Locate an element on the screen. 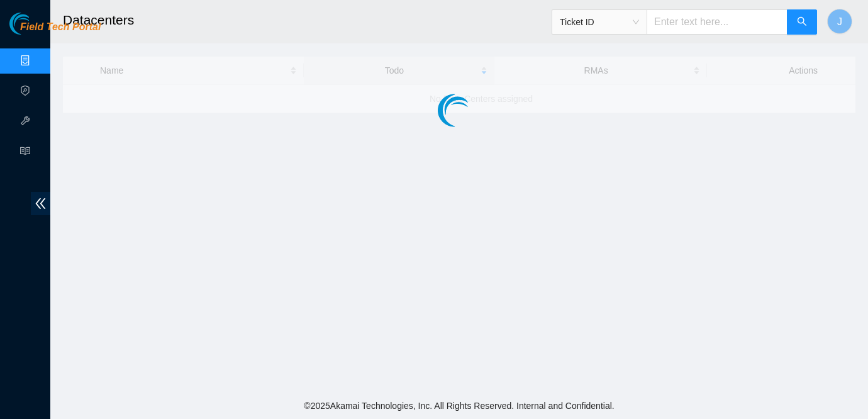 The height and width of the screenshot is (419, 868). a: Akamai TechnologiesField Tech Portal is located at coordinates (55, 31).